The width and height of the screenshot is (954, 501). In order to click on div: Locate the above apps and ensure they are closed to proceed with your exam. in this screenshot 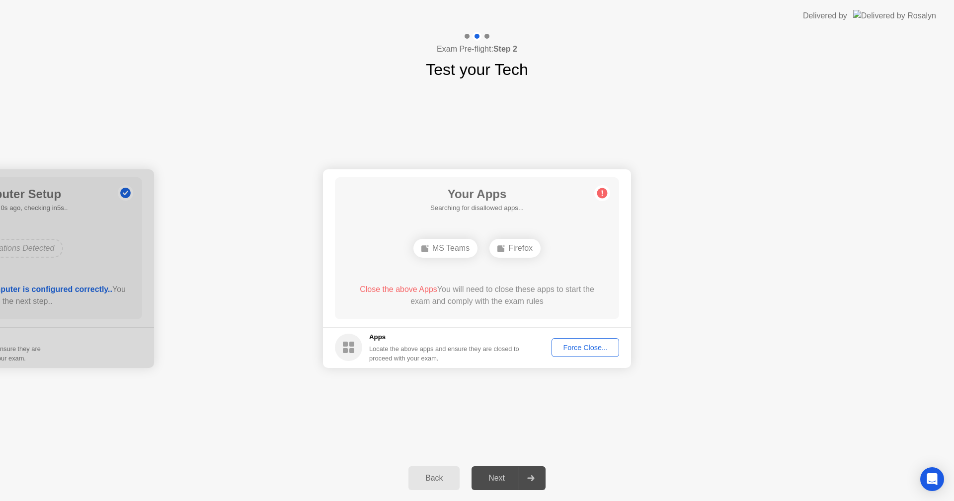, I will do `click(444, 354)`.